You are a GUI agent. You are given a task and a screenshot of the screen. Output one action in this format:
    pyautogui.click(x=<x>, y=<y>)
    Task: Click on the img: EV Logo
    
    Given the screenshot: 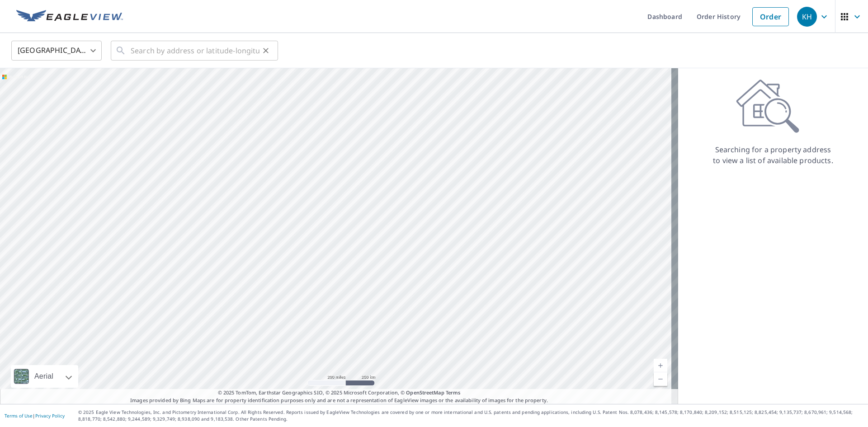 What is the action you would take?
    pyautogui.click(x=70, y=17)
    